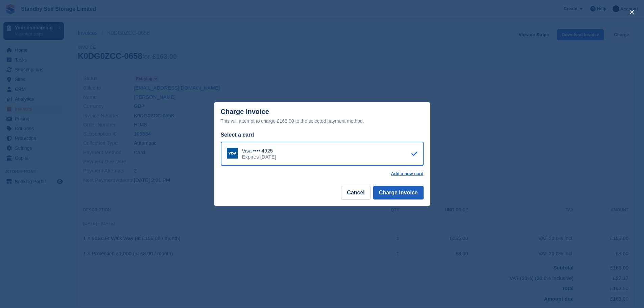  I want to click on a: Add a new card, so click(407, 174).